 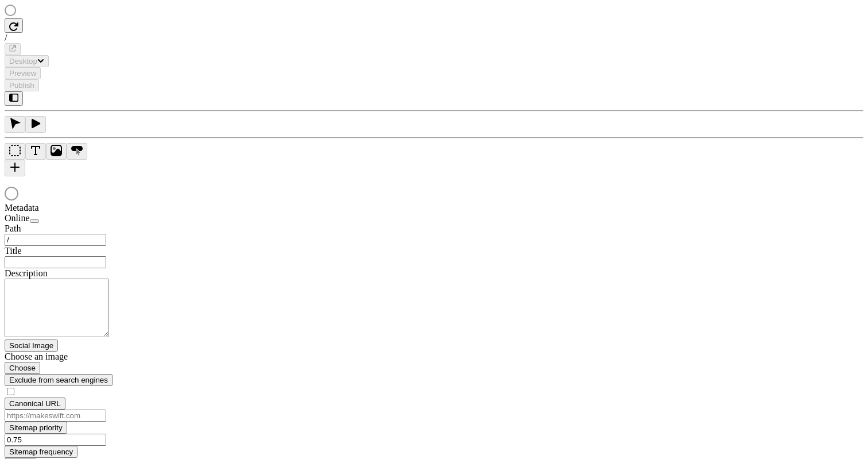 I want to click on span: Preview, so click(x=22, y=73).